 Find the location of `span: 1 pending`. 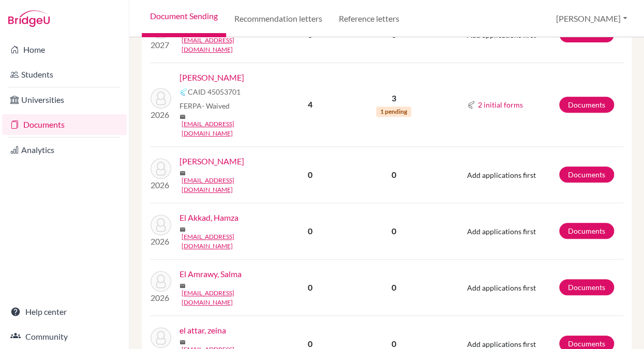

span: 1 pending is located at coordinates (393, 112).